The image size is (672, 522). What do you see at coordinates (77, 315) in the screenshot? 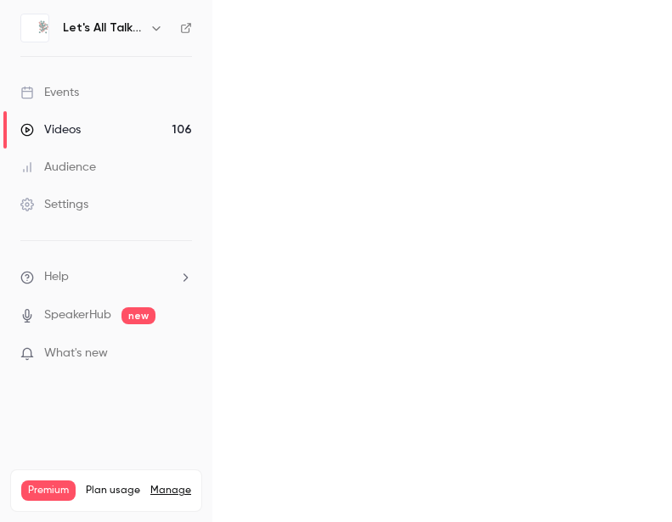
I see `a: SpeakerHub` at bounding box center [77, 315].